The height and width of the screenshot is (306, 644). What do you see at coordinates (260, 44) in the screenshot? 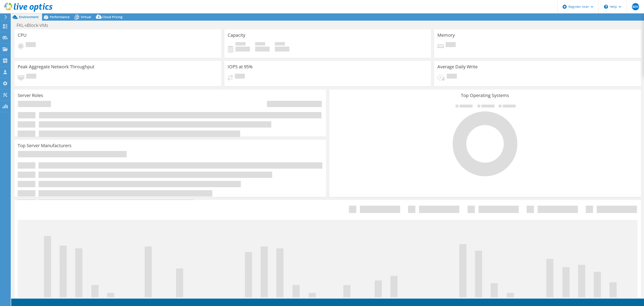
I see `span: Free` at bounding box center [260, 44].